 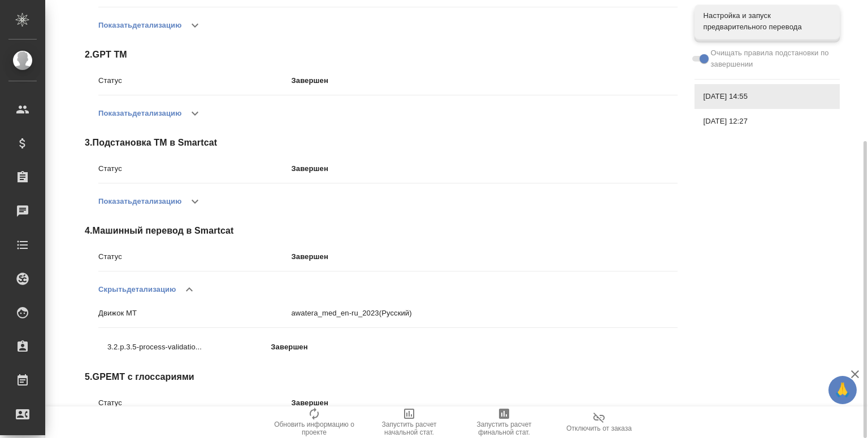 What do you see at coordinates (188, 347) in the screenshot?
I see `p: 3.2.p.3.5-process-validatio...` at bounding box center [188, 347].